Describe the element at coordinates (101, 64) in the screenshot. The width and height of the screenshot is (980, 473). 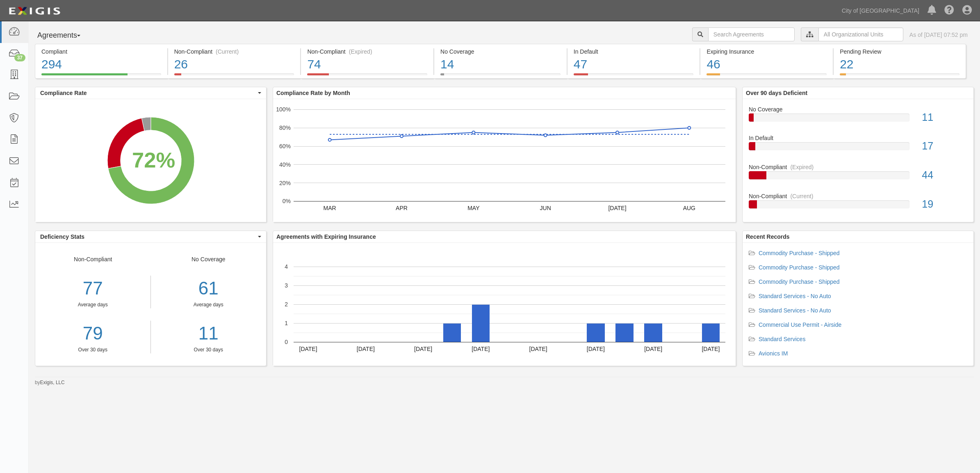
I see `div: 294` at that location.